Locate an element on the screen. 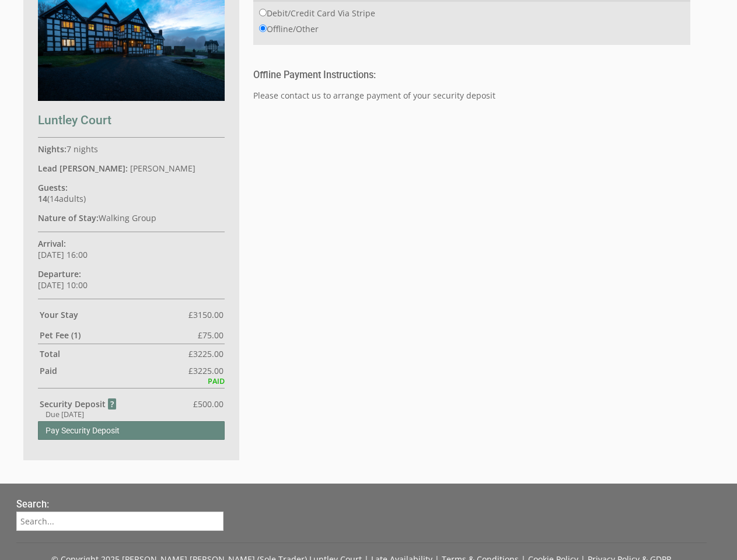 The image size is (737, 560). strong: Guests: is located at coordinates (53, 188).